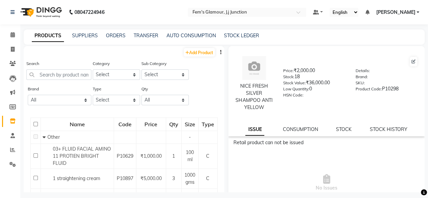  Describe the element at coordinates (295, 83) in the screenshot. I see `label: Stock Value:` at that location.